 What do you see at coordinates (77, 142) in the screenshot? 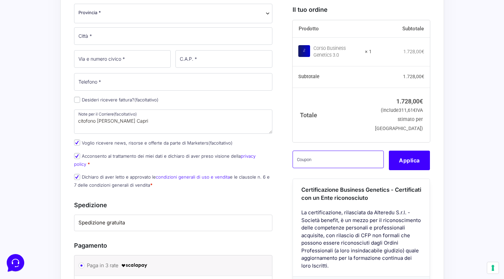
I see `input: Voglio ricevere news, risorse e offerte da parte di Marketers(facoltativo)` at bounding box center [77, 142].